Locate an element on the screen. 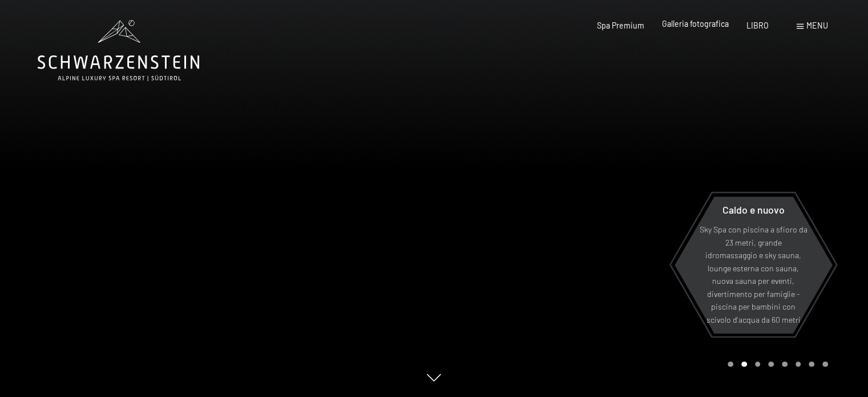 The height and width of the screenshot is (397, 868). div: Pagina 4 del carosello is located at coordinates (771, 364).